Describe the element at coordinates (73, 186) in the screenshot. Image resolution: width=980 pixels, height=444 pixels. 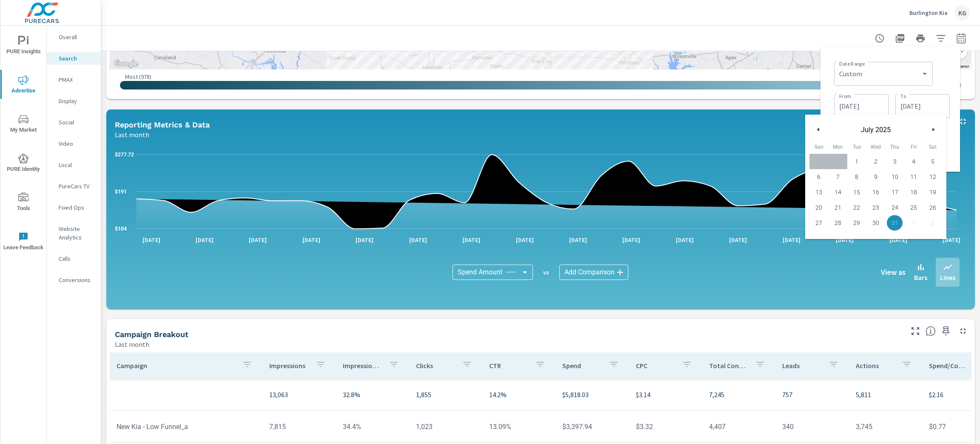
I see `div: PureCars TV` at that location.